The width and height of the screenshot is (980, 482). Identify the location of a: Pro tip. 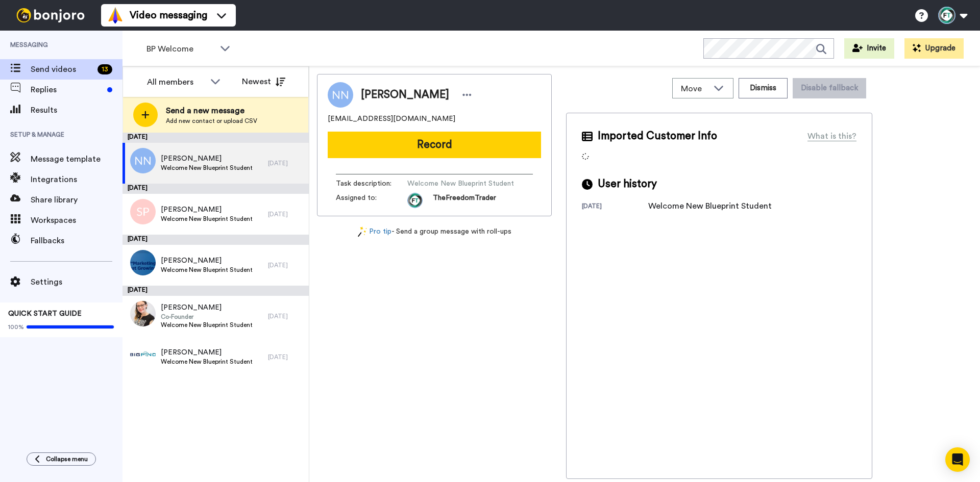
(374, 232).